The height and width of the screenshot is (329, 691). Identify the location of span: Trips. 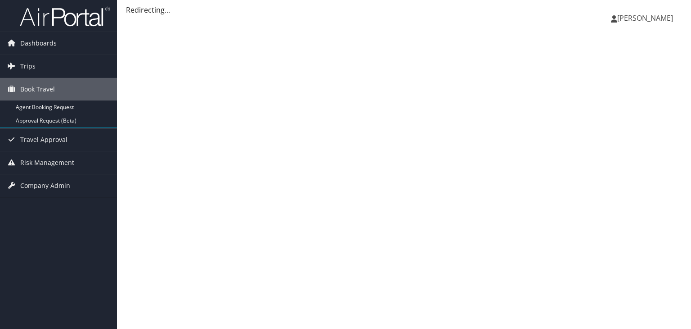
(28, 66).